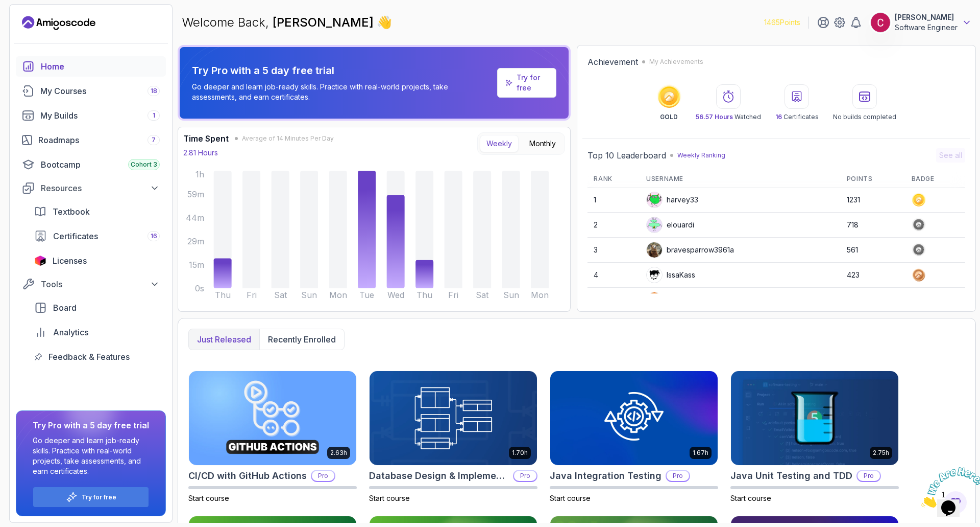  Describe the element at coordinates (272, 418) in the screenshot. I see `img: CI/CD with GitHub Actions card` at that location.